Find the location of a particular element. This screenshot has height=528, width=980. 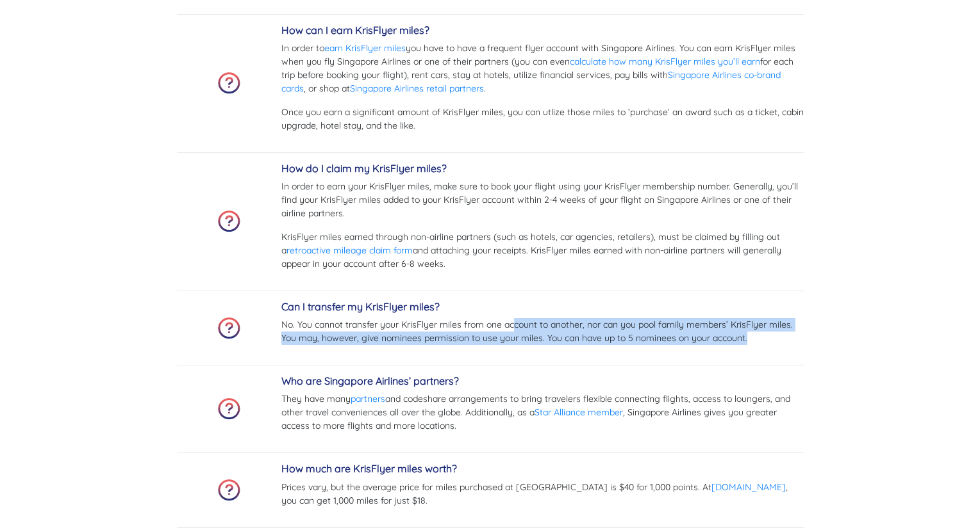

h5: How can I earn KrisFlyer miles? is located at coordinates (542, 30).